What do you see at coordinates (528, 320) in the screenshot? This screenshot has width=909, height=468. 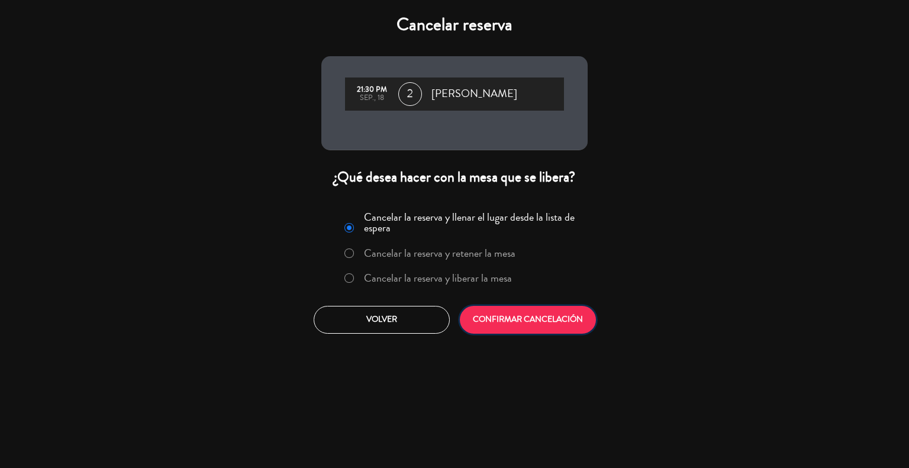 I see `button: CONFIRMAR CANCELACIÓN` at bounding box center [528, 320].